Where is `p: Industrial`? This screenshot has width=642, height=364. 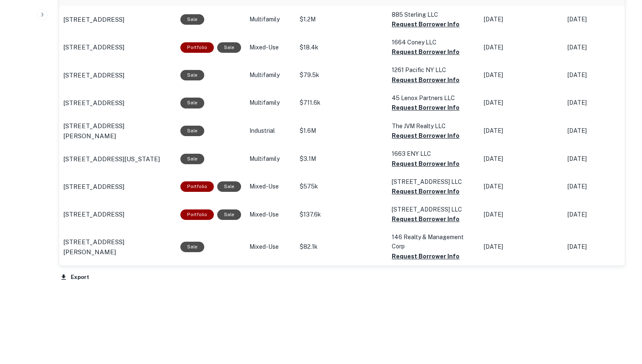 p: Industrial is located at coordinates (271, 131).